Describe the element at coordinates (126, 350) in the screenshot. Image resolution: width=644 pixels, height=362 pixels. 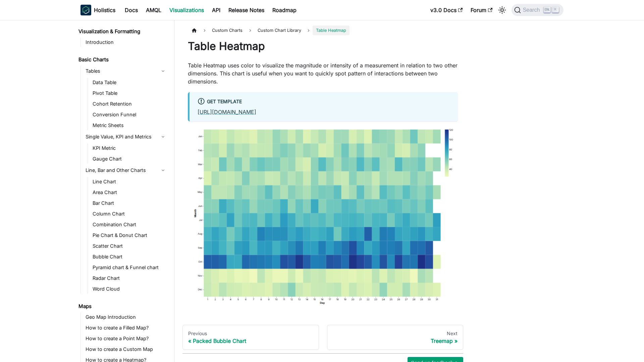
I see `a: How to create a Custom Map` at that location.